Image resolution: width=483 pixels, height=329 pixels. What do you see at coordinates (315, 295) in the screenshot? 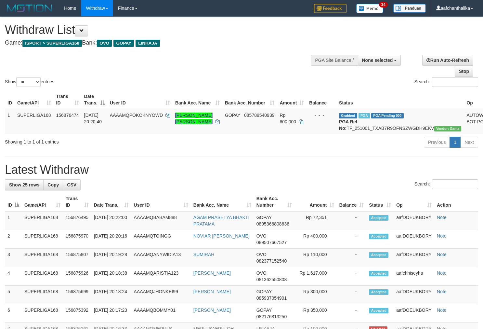
I see `td: Rp 300,000` at bounding box center [315, 295].